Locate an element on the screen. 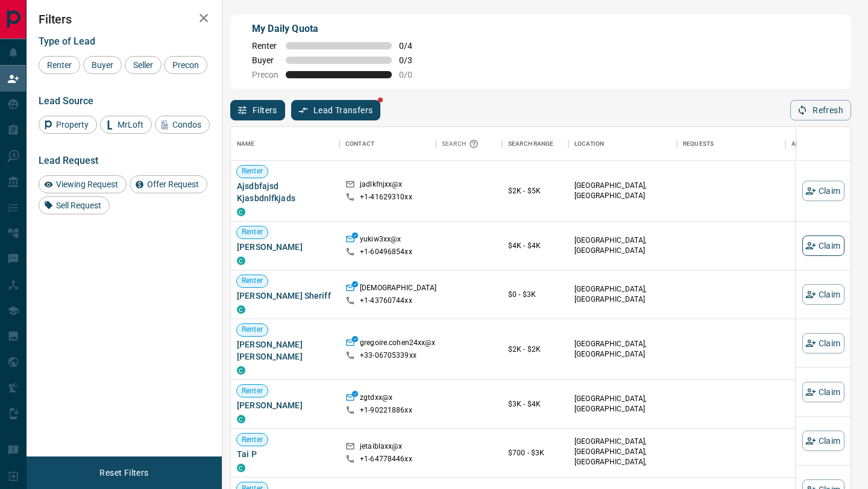  p: jetaiblaxx@x is located at coordinates (381, 448).